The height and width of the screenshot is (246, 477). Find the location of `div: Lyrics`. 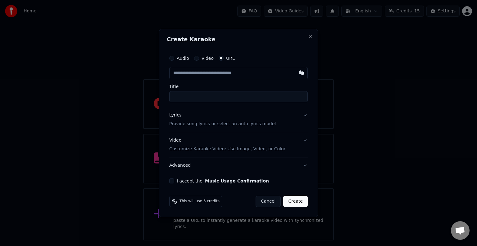

div: Lyrics is located at coordinates (175, 115).